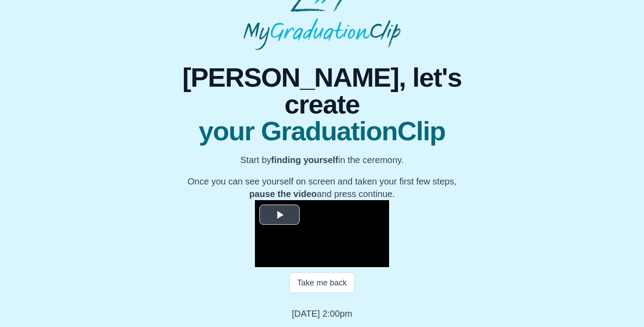 This screenshot has width=644, height=327. What do you see at coordinates (322, 188) in the screenshot?
I see `p: Once you can see yourself on screen and taken your first few steps, and press continue.` at bounding box center [322, 188].